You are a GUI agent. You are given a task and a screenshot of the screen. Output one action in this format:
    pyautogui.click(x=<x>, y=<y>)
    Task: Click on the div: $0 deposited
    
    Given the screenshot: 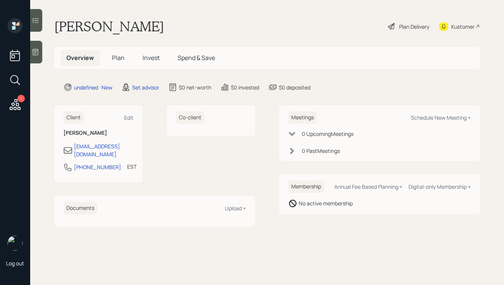 What is the action you would take?
    pyautogui.click(x=294, y=87)
    